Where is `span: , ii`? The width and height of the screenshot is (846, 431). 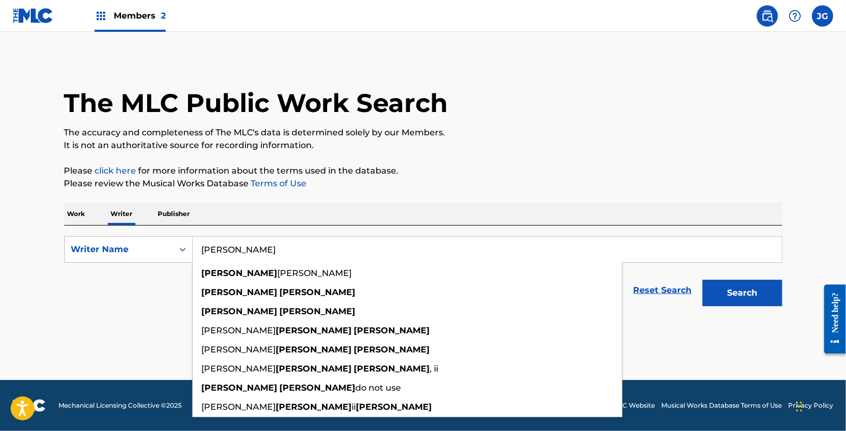 span: , ii is located at coordinates (434, 368).